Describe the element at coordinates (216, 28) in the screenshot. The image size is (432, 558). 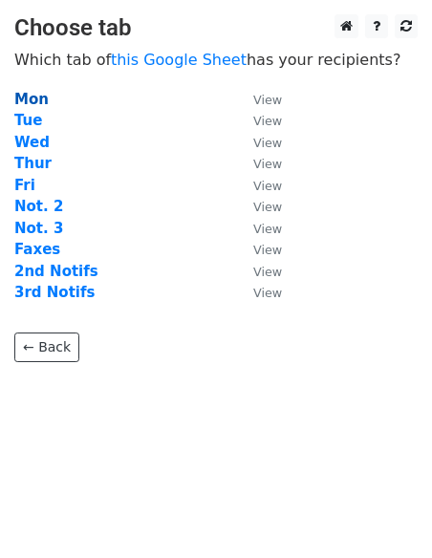
I see `h3: Choose tab` at that location.